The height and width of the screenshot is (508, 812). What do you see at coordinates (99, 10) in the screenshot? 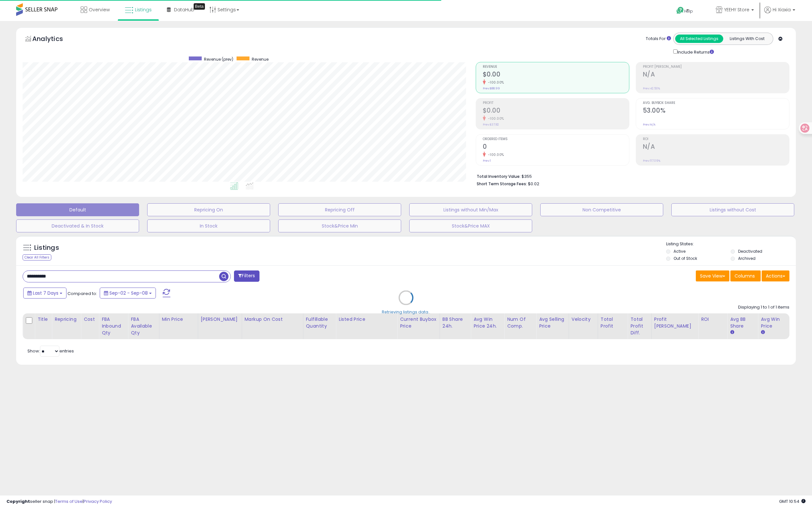
I see `span: Overview` at bounding box center [99, 10].